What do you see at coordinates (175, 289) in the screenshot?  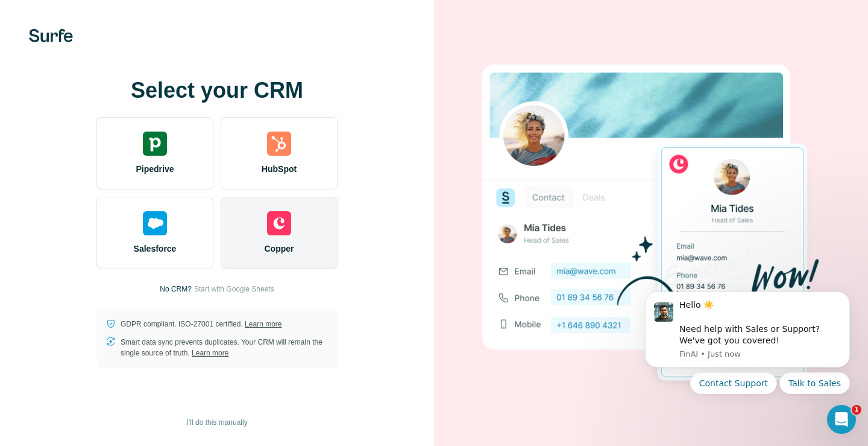 I see `p: No CRM?` at bounding box center [175, 289].